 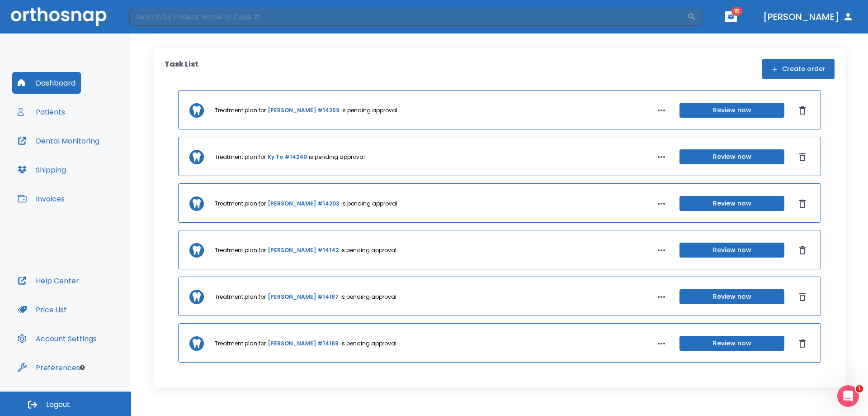 What do you see at coordinates (58, 405) in the screenshot?
I see `span: Logout` at bounding box center [58, 405].